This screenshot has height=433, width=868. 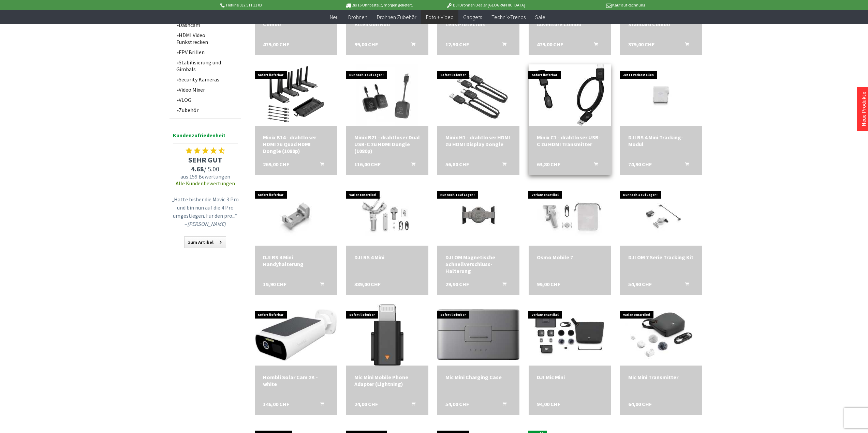 What do you see at coordinates (379, 5) in the screenshot?
I see `p: Bis 16 Uhr bestellt, morgen geliefert.` at bounding box center [379, 5].